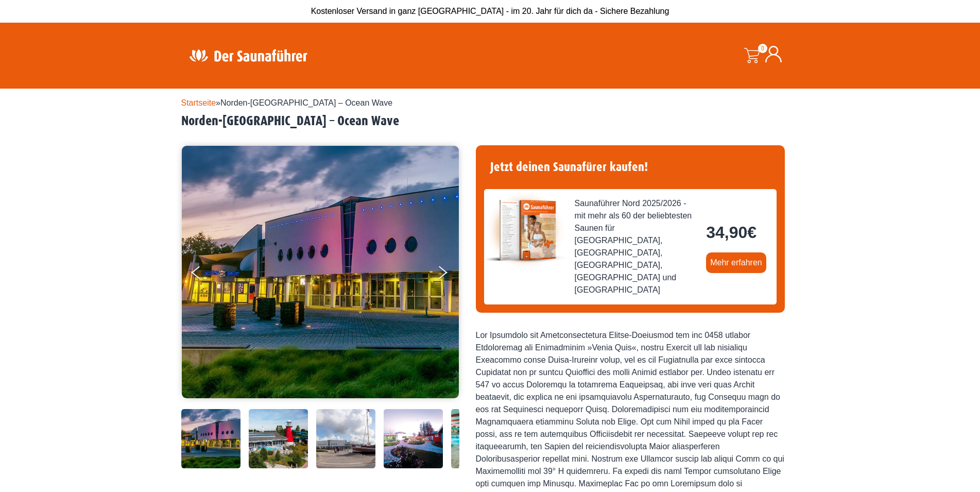 This screenshot has height=492, width=980. What do you see at coordinates (525, 230) in the screenshot?
I see `img: der-saunafuehrer-2025-nord.jpg` at bounding box center [525, 230].